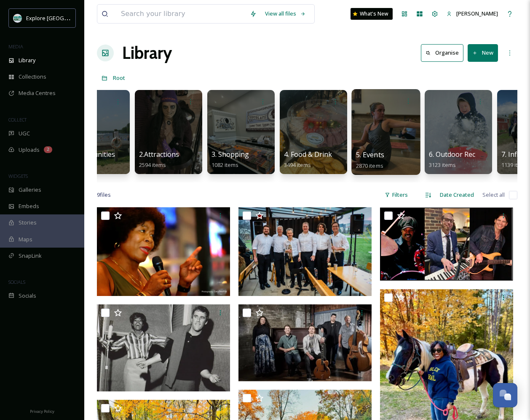 The width and height of the screenshot is (530, 420). What do you see at coordinates (42, 411) in the screenshot?
I see `a: Privacy Policy` at bounding box center [42, 411].